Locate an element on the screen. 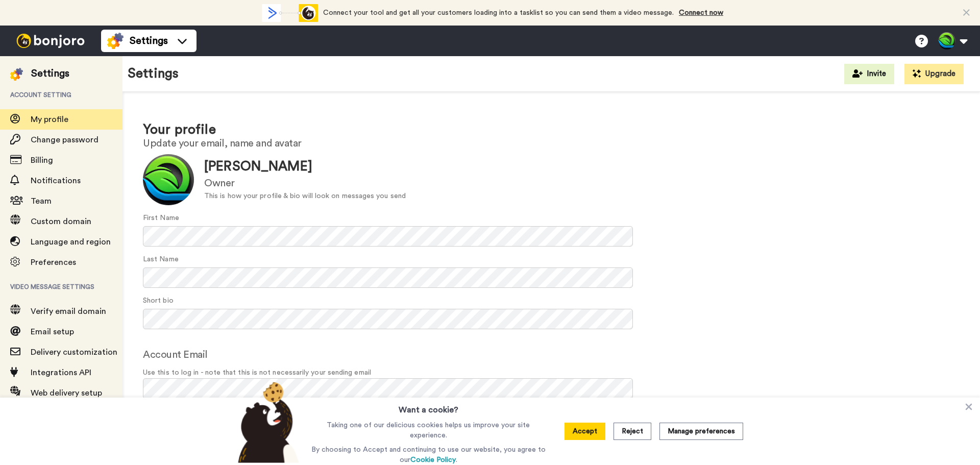 Image resolution: width=980 pixels, height=465 pixels. span: Change password is located at coordinates (65, 139).